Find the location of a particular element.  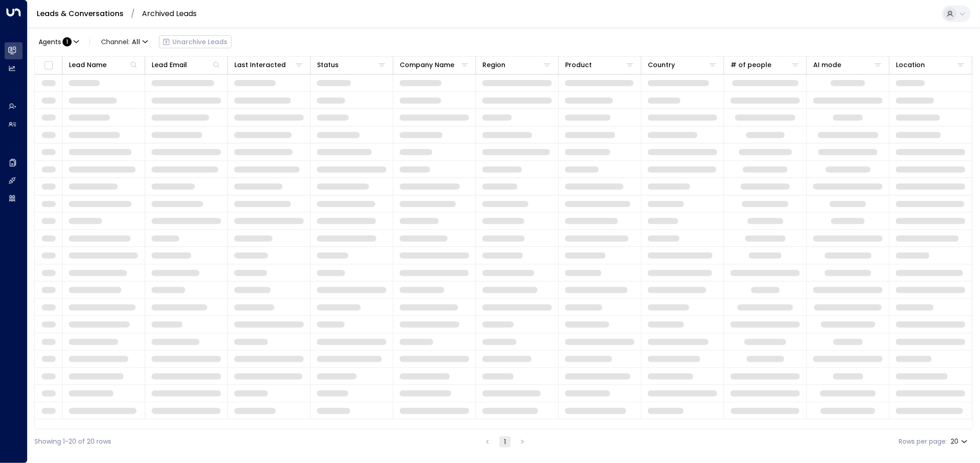

label: Rows per page: is located at coordinates (922, 441).